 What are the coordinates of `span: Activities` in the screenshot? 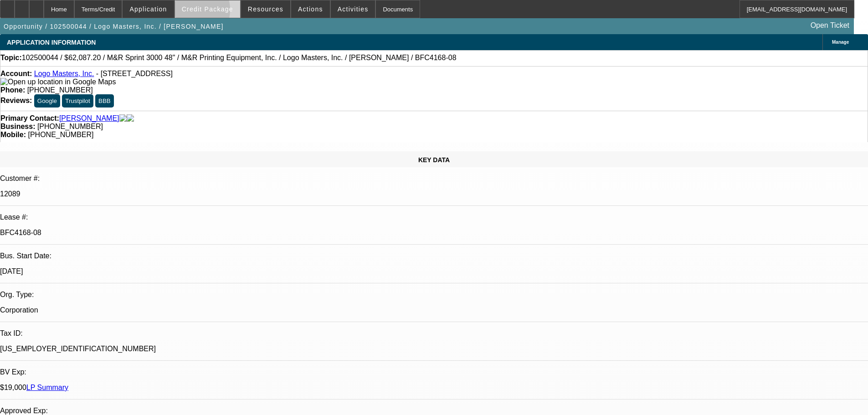 It's located at (353, 9).